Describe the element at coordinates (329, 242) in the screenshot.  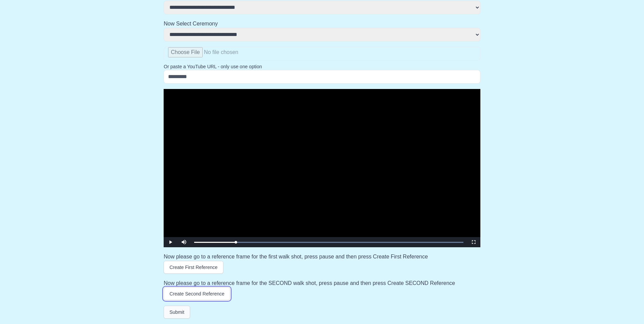
I see `div: Progress Bar` at that location.